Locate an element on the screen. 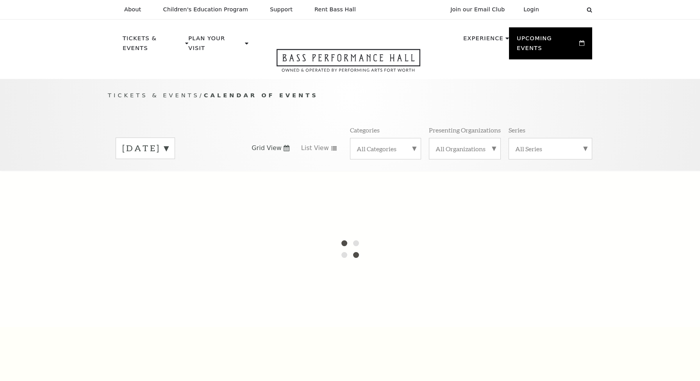  span: Calendar of Events is located at coordinates (261, 95).